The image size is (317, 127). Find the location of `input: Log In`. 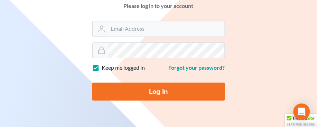

input: Log In is located at coordinates (159, 92).